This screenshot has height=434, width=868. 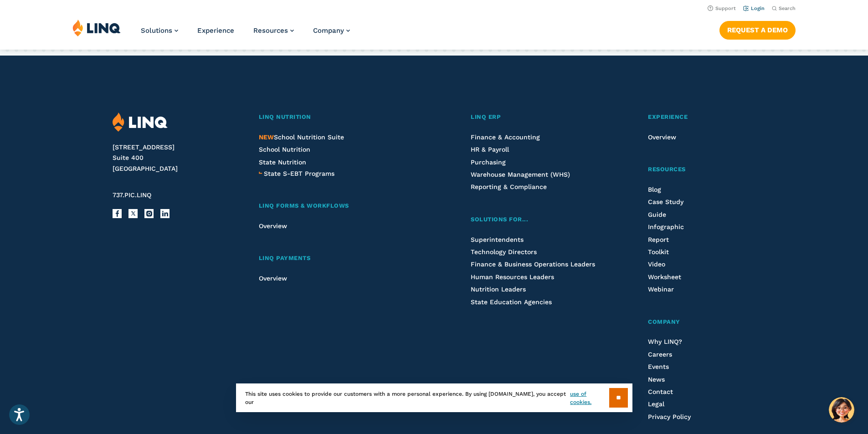 What do you see at coordinates (283, 162) in the screenshot?
I see `span: State Nutrition` at bounding box center [283, 162].